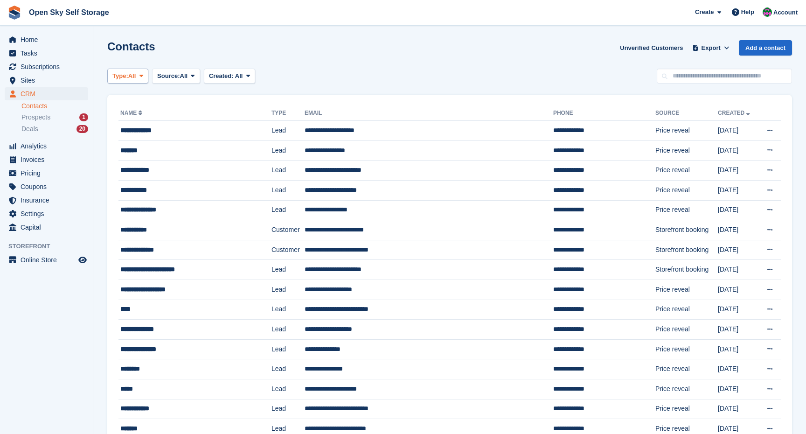 This screenshot has width=806, height=434. What do you see at coordinates (49, 214) in the screenshot?
I see `span: Settings` at bounding box center [49, 214].